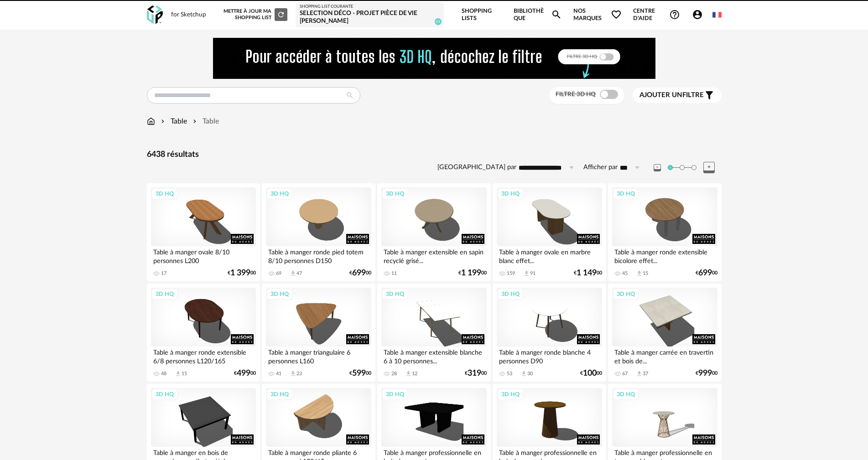 This screenshot has height=460, width=868. What do you see at coordinates (530, 373) in the screenshot?
I see `div: 30` at bounding box center [530, 373].